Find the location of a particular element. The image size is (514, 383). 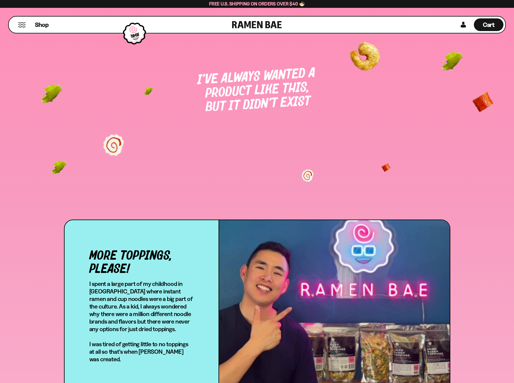

span: Cart is located at coordinates (488, 25).